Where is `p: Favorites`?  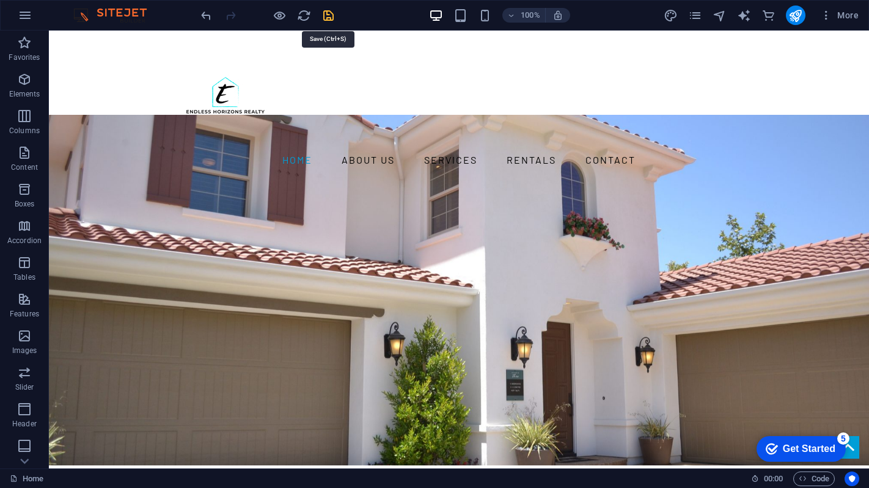 p: Favorites is located at coordinates (24, 57).